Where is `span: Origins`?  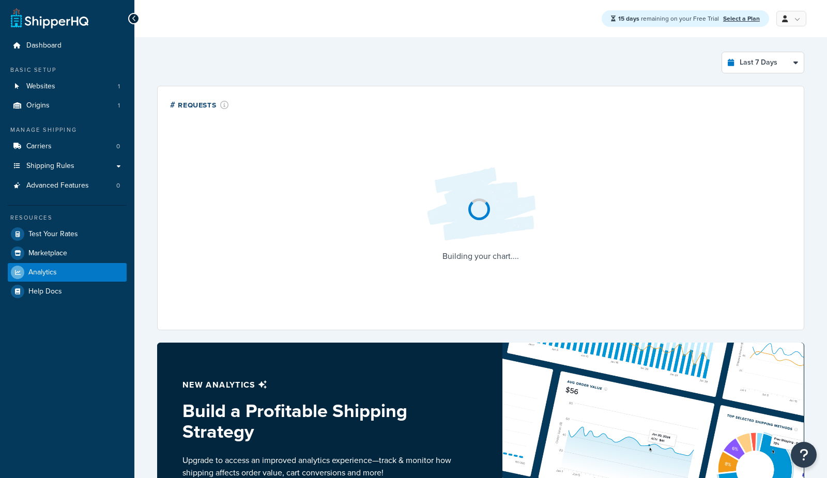 span: Origins is located at coordinates (38, 105).